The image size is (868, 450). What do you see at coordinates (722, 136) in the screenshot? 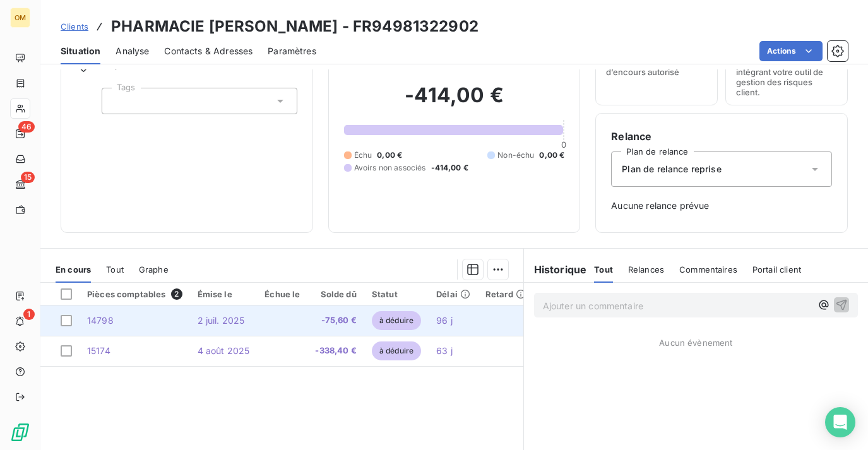
I see `h6: Relance` at bounding box center [722, 136].